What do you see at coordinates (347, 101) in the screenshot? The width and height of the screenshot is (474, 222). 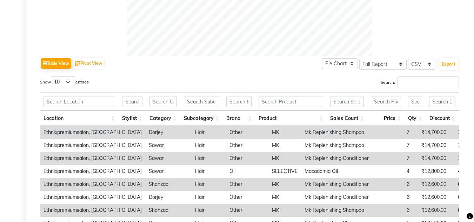 I see `input: Search Sales Count` at bounding box center [347, 101].